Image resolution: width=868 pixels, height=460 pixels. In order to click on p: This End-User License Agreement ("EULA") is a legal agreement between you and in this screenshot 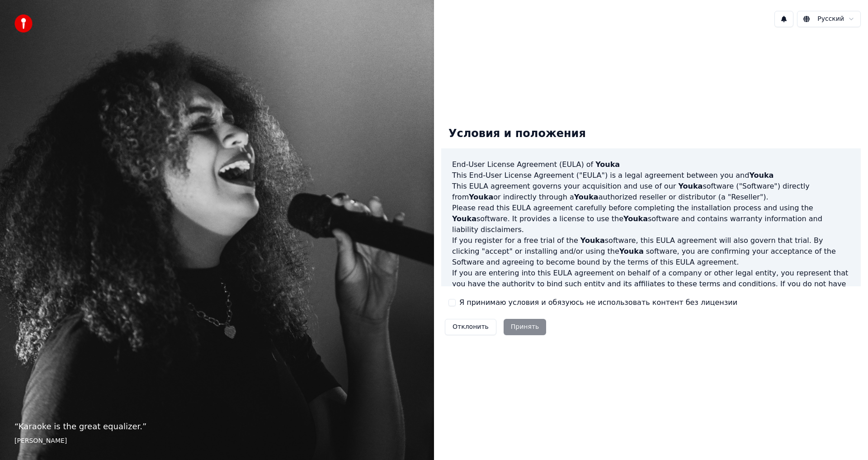, I will do `click(651, 176)`.